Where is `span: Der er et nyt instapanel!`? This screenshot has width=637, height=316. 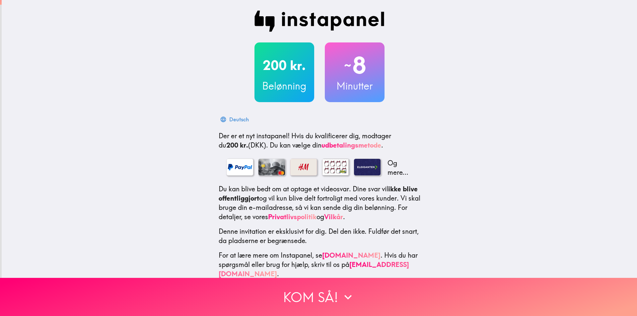
span: Der er et nyt instapanel! is located at coordinates (254, 136).